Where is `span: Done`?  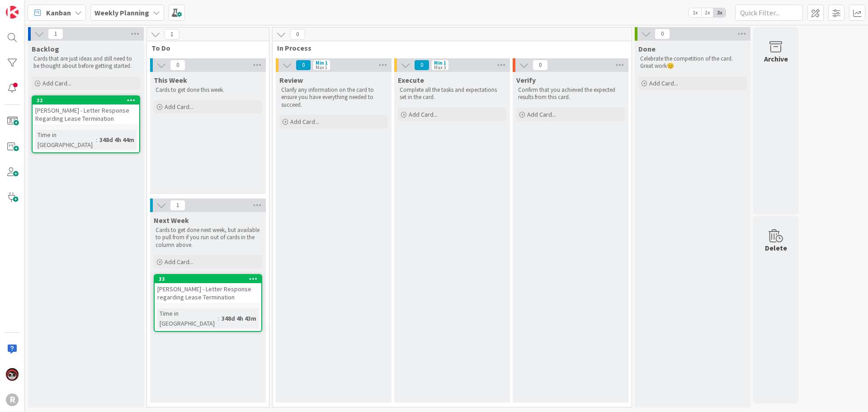
span: Done is located at coordinates (646, 49).